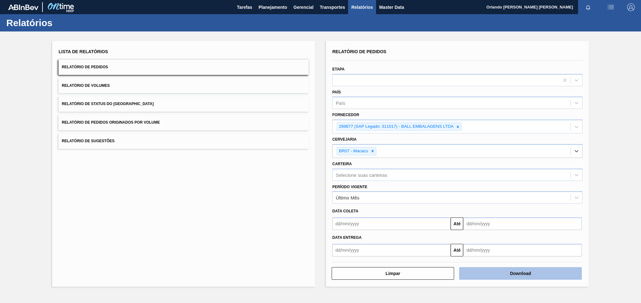  I want to click on span: Planejamento, so click(272, 7).